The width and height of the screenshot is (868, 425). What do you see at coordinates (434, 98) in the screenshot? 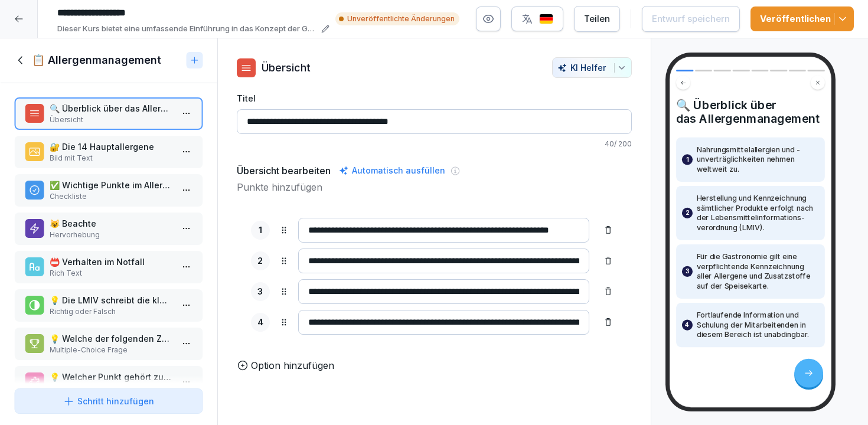
I see `label: Titel` at bounding box center [434, 98].